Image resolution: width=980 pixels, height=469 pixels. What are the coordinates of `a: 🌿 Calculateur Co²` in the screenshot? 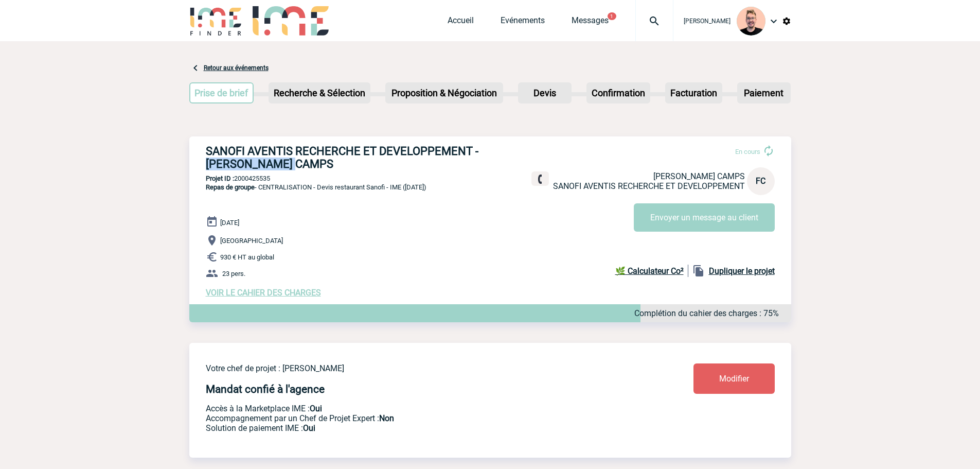 It's located at (652, 271).